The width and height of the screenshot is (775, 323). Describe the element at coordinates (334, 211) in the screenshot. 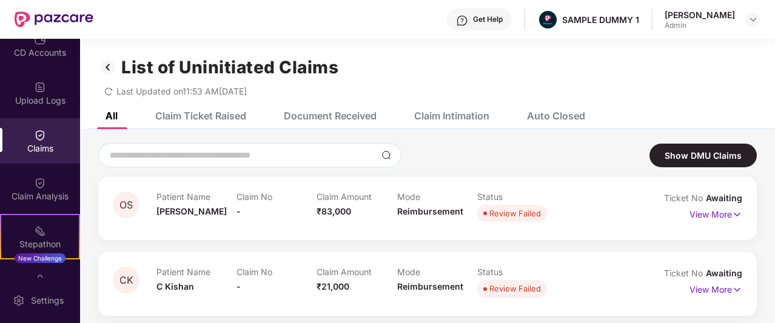

I see `span: ₹83,000` at that location.